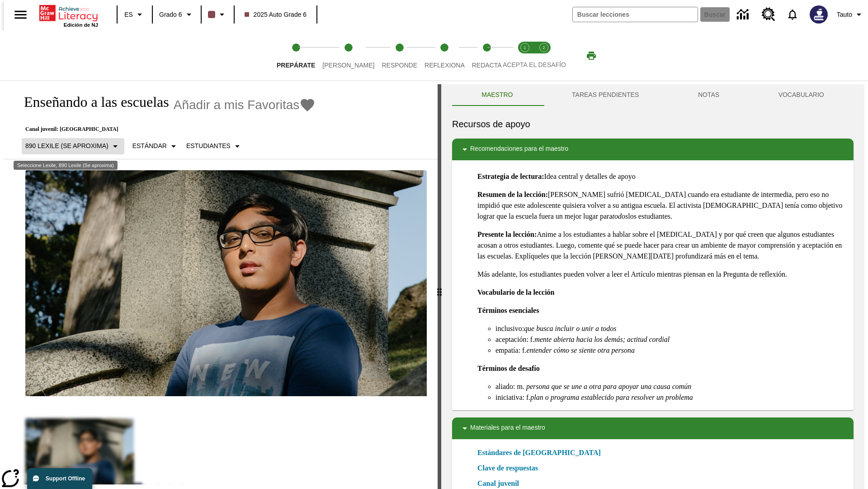 This screenshot has width=868, height=489. Describe the element at coordinates (508, 428) in the screenshot. I see `p: Materiales para el maestro` at that location.